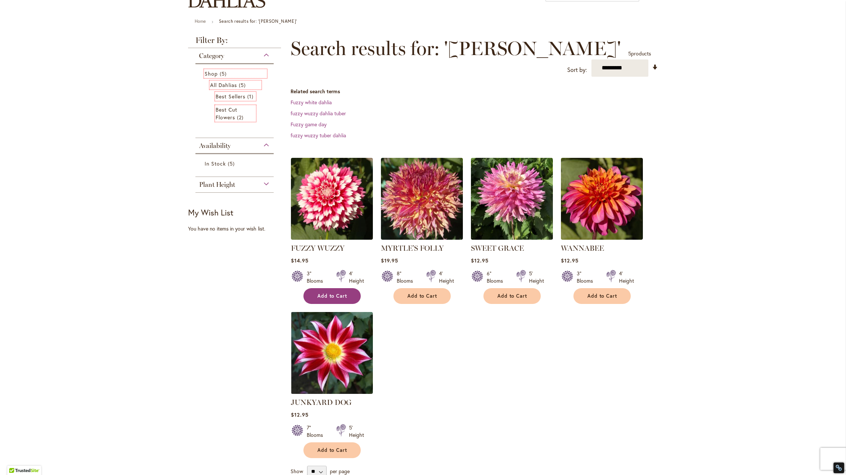 This screenshot has width=846, height=475. I want to click on img: FUZZY WUZZY, so click(332, 199).